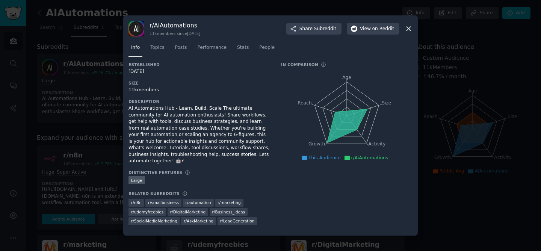 This screenshot has width=541, height=251. Describe the element at coordinates (181, 49) in the screenshot. I see `a: Posts` at that location.